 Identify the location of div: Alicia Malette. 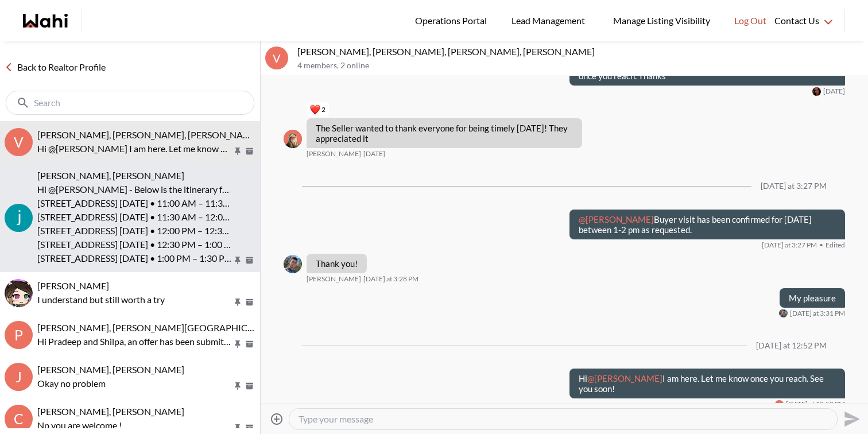
(816, 91).